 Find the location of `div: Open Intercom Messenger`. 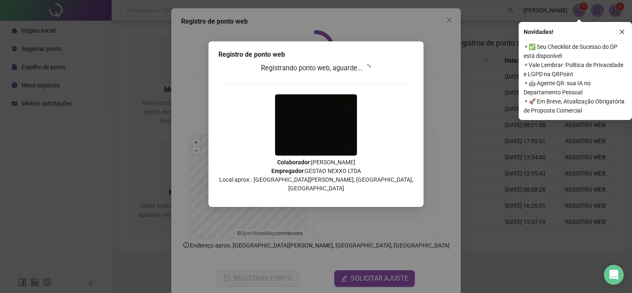

div: Open Intercom Messenger is located at coordinates (614, 275).